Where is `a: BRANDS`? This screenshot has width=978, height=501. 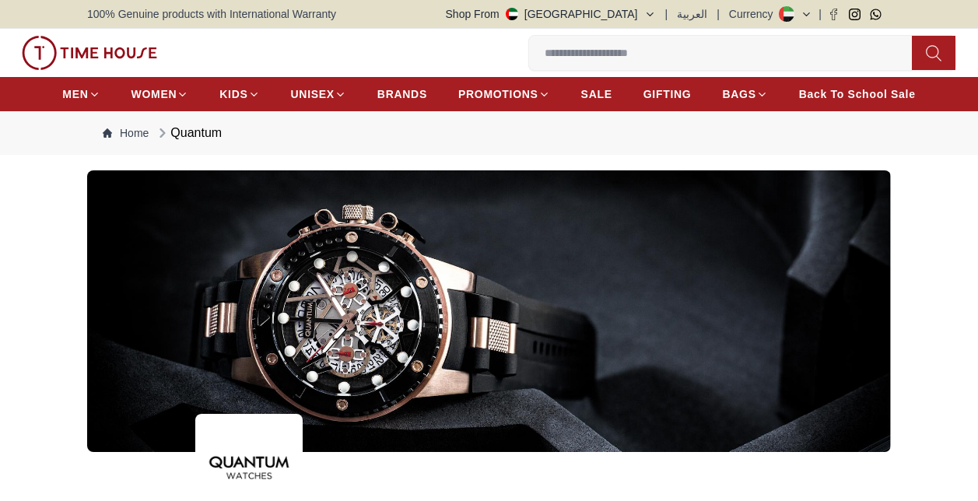
a: BRANDS is located at coordinates (402, 94).